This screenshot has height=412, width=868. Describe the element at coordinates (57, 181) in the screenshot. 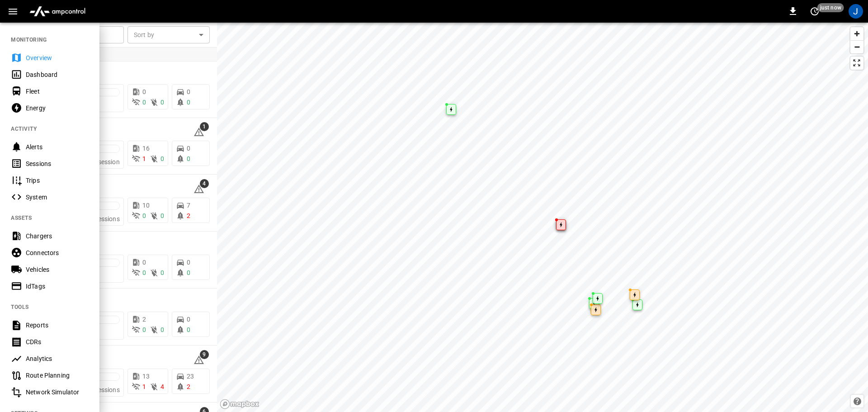

I see `div: Trips` at that location.